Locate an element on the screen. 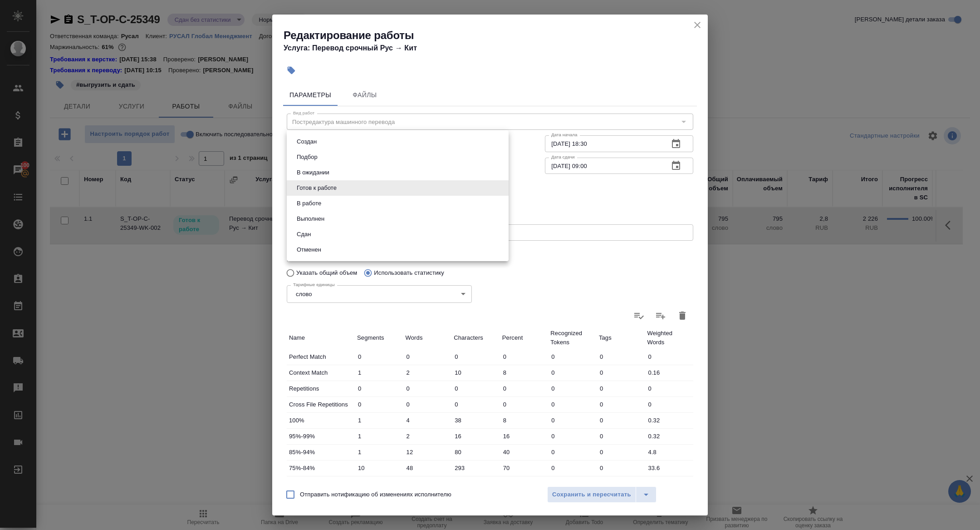 This screenshot has height=530, width=980. button: Отменен is located at coordinates (309, 249).